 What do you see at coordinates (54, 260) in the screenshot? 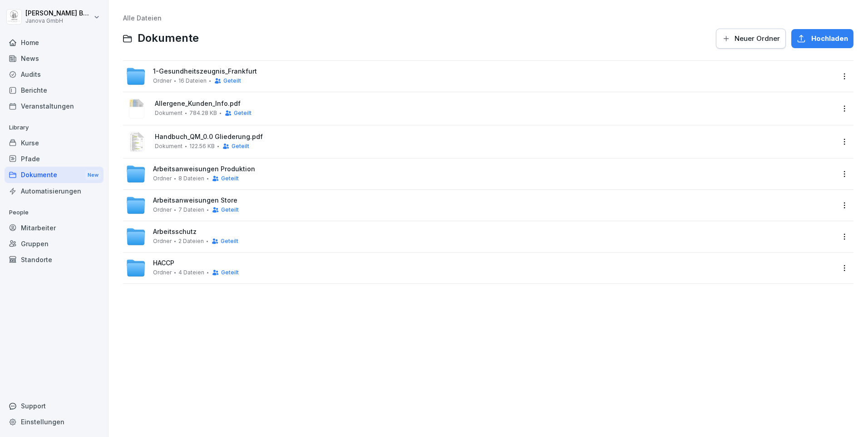
I see `a: Standorte` at bounding box center [54, 260].